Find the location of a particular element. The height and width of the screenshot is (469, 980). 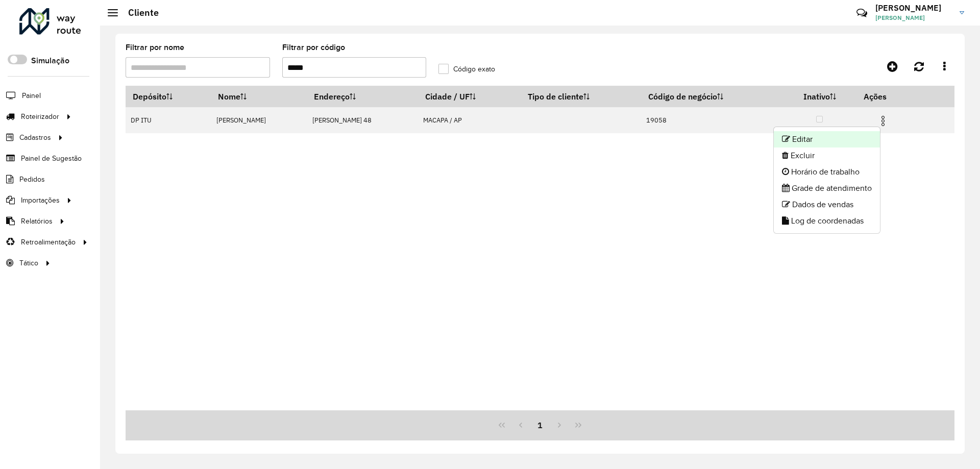

th: Nome is located at coordinates (259, 97).